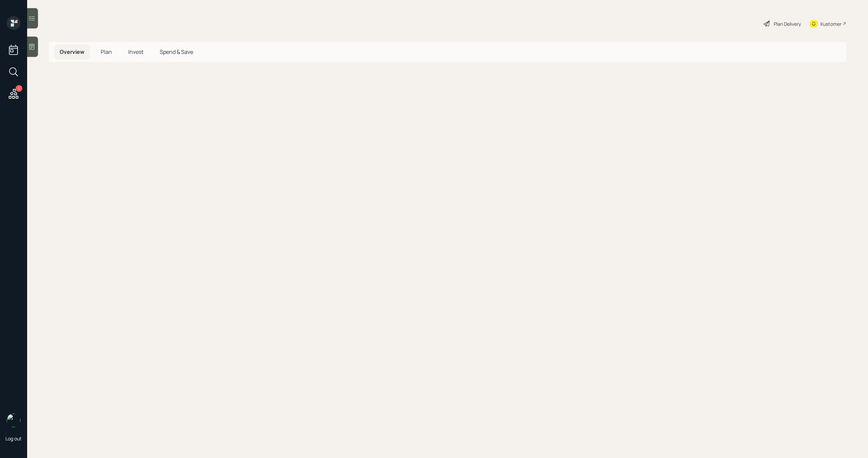 This screenshot has width=868, height=458. What do you see at coordinates (19, 88) in the screenshot?
I see `div: 1` at bounding box center [19, 88].